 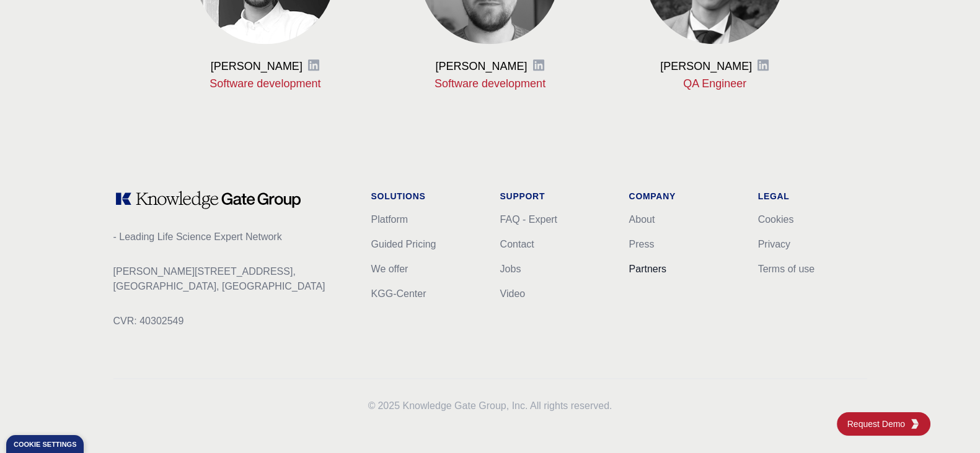 I want to click on p: CVR: 40302549, so click(x=232, y=322).